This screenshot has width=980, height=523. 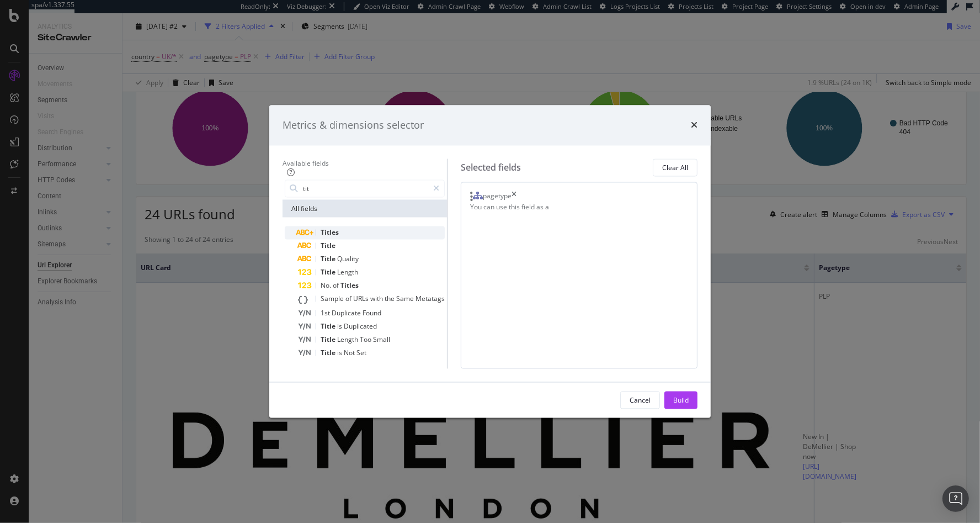 I want to click on div: Selected fields, so click(x=490, y=167).